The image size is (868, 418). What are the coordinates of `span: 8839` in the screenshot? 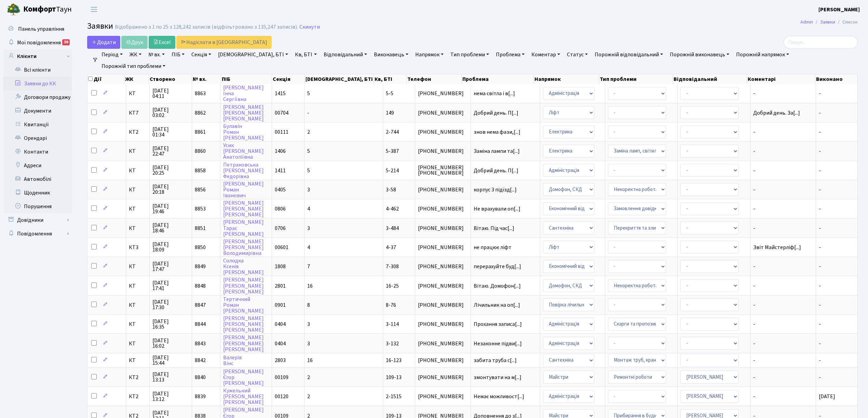 It's located at (200, 397).